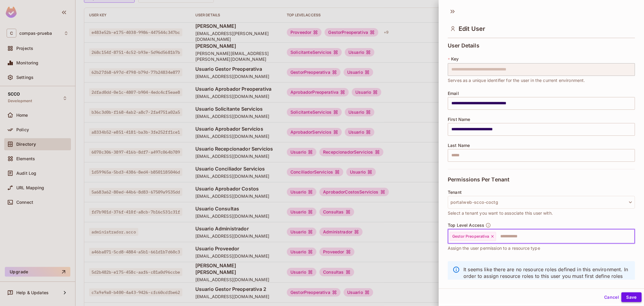  What do you see at coordinates (473, 237) in the screenshot?
I see `div: Gestor Preoperativa` at bounding box center [473, 237].